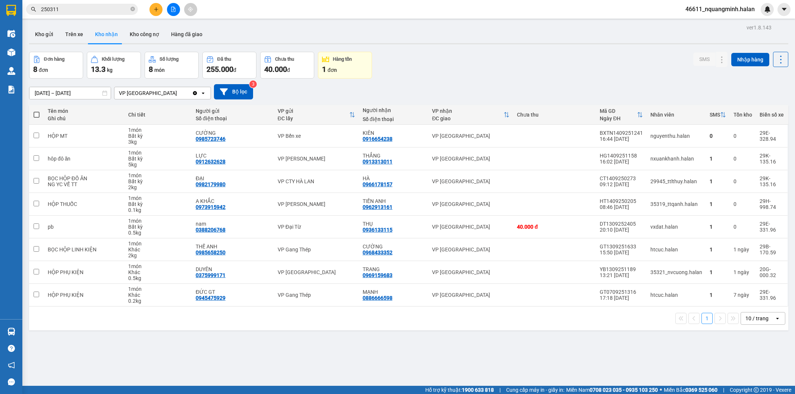 The width and height of the screenshot is (795, 394). I want to click on div: ĐỨC GT, so click(233, 292).